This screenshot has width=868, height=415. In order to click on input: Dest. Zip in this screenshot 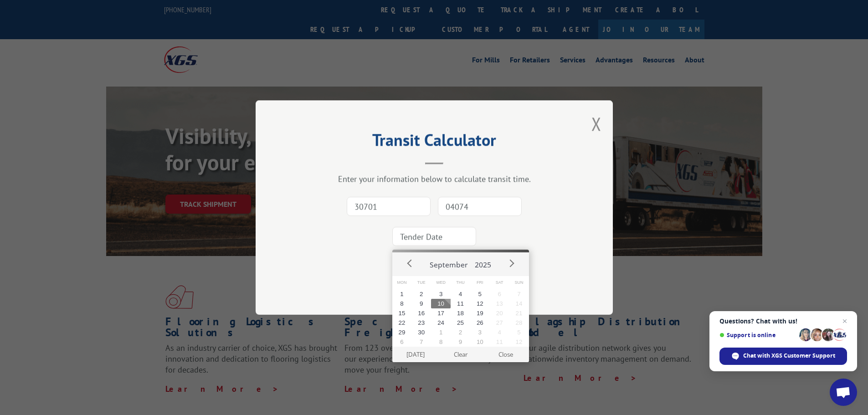, I will do `click(479, 206)`.